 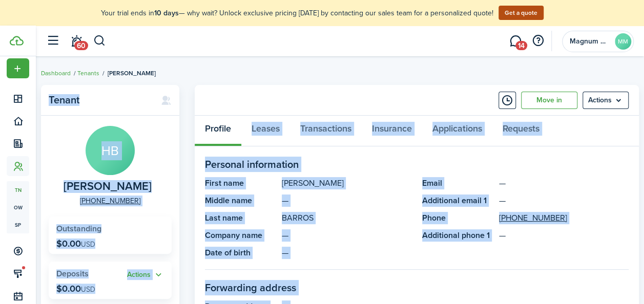 I want to click on widget-stats-action: Actions, so click(x=145, y=275).